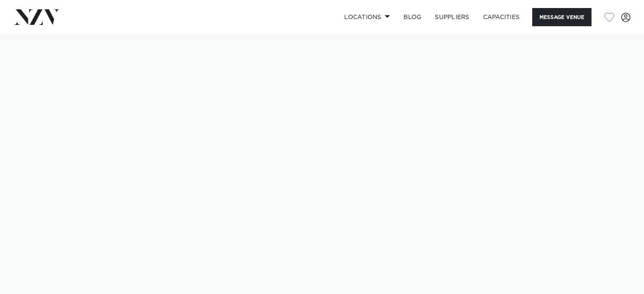 Image resolution: width=644 pixels, height=294 pixels. I want to click on img: nzv-logo.png, so click(36, 17).